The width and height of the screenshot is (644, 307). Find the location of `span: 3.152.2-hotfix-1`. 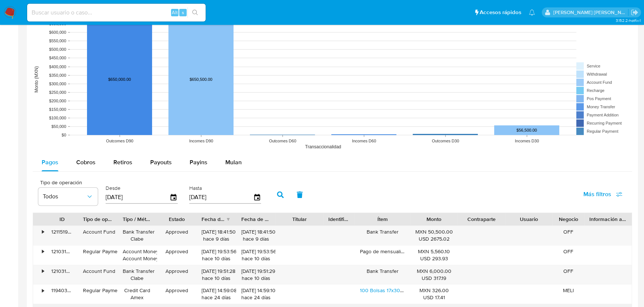

span: 3.152.2-hotfix-1 is located at coordinates (628, 21).